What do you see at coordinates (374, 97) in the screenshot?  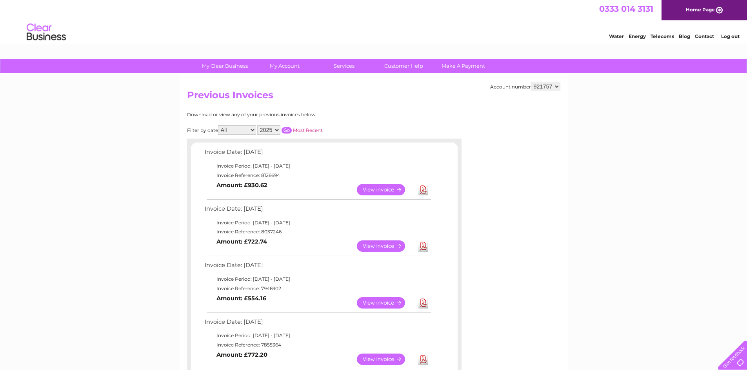 I see `h2: Previous Invoices` at bounding box center [374, 97].